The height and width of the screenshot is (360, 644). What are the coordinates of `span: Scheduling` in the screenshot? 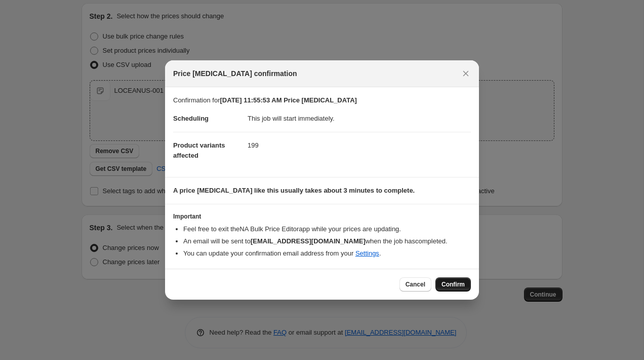 It's located at (191, 118).